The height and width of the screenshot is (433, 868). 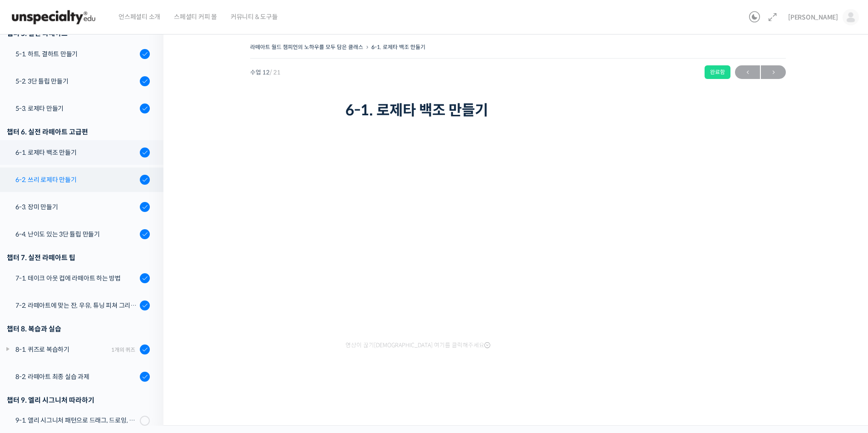 What do you see at coordinates (145, 299) in the screenshot?
I see `a: 설정` at bounding box center [145, 299].